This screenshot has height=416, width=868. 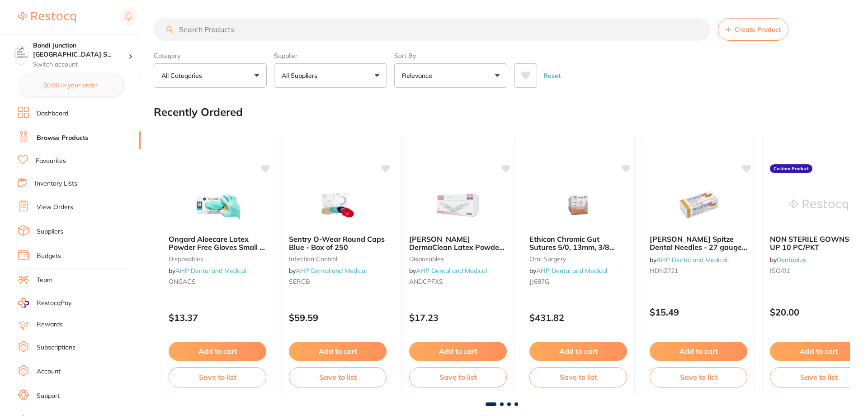 I want to click on small: SERCB, so click(x=338, y=282).